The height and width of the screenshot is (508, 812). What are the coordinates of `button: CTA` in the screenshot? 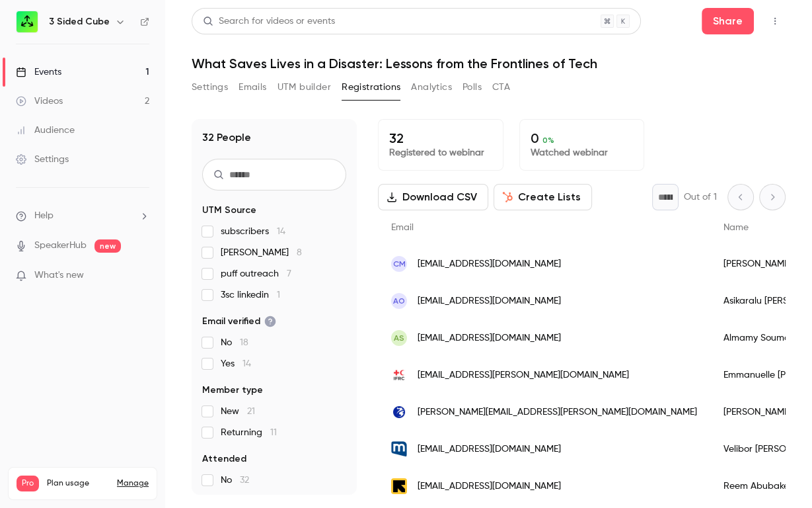 It's located at (501, 87).